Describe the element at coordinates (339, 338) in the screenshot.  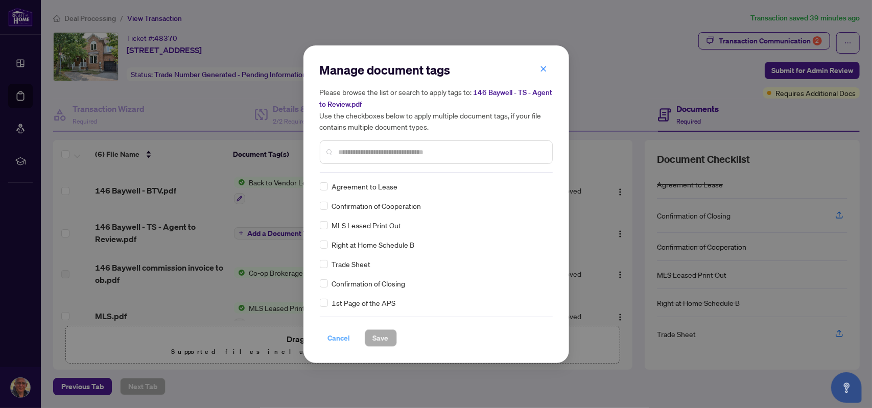
I see `button: Cancel` at that location.